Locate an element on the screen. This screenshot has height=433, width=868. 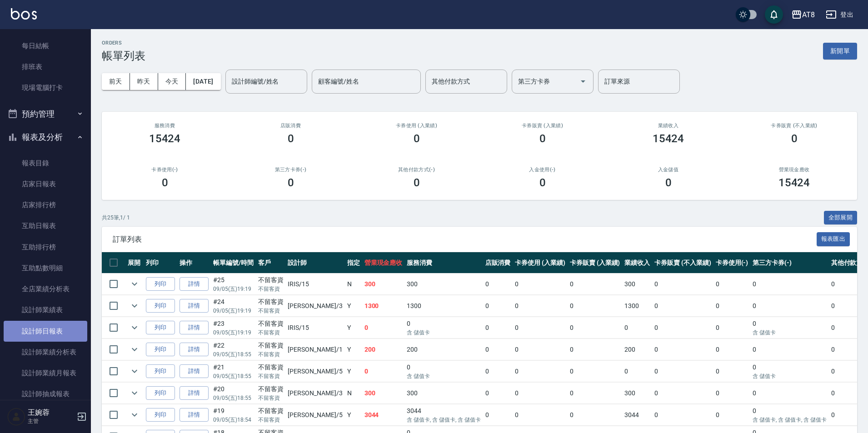
h2: 卡券使用 (入業績) is located at coordinates (416, 125).